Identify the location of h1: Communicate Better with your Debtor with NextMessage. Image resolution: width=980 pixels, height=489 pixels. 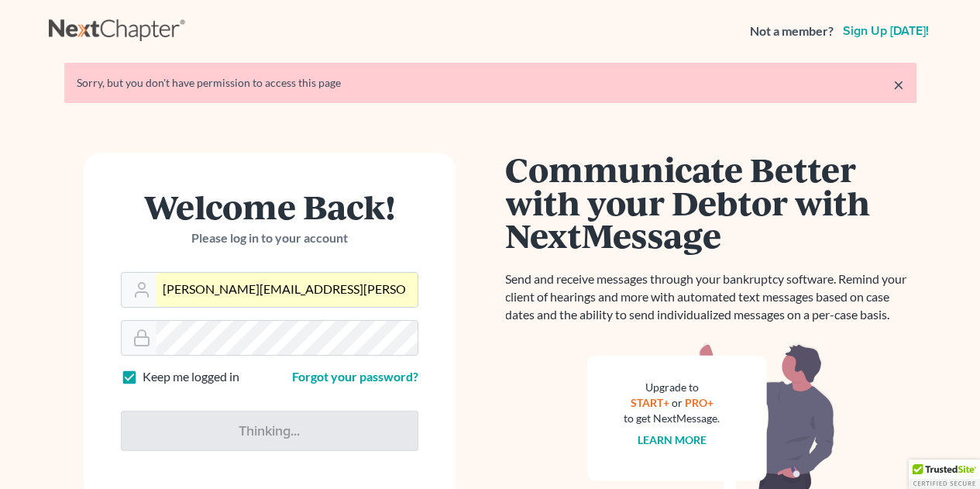
(711, 203).